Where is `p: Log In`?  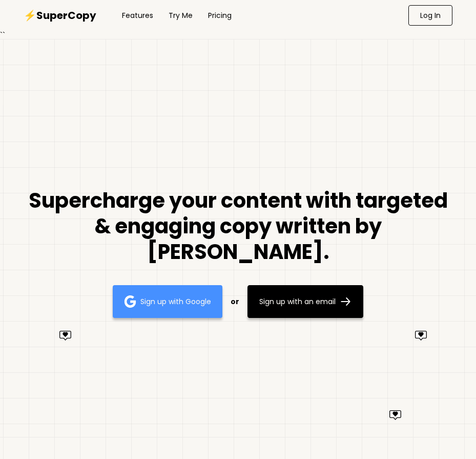 p: Log In is located at coordinates (431, 15).